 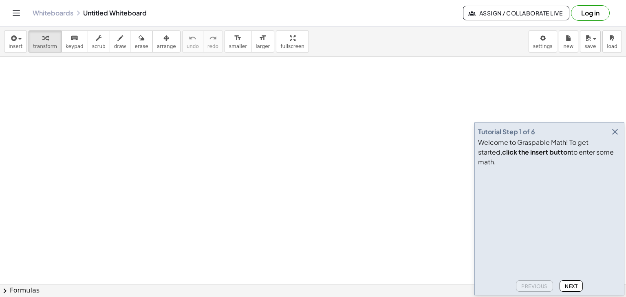 What do you see at coordinates (516, 13) in the screenshot?
I see `button: Assign / Collaborate Live` at bounding box center [516, 13].